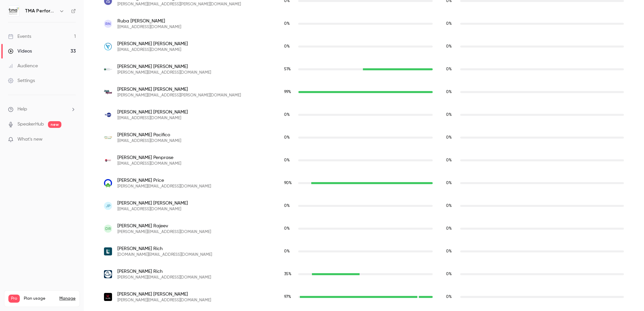 The width and height of the screenshot is (644, 311). Describe the element at coordinates (364, 69) in the screenshot. I see `div: koberman@akbh.org` at that location.